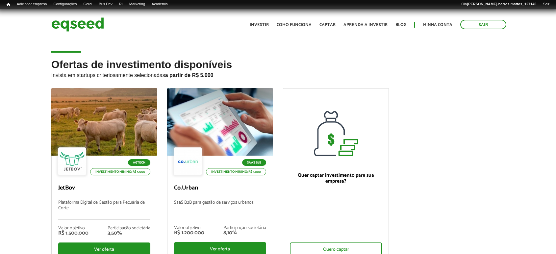 The width and height of the screenshot is (556, 254). I want to click on a: Minha conta, so click(438, 25).